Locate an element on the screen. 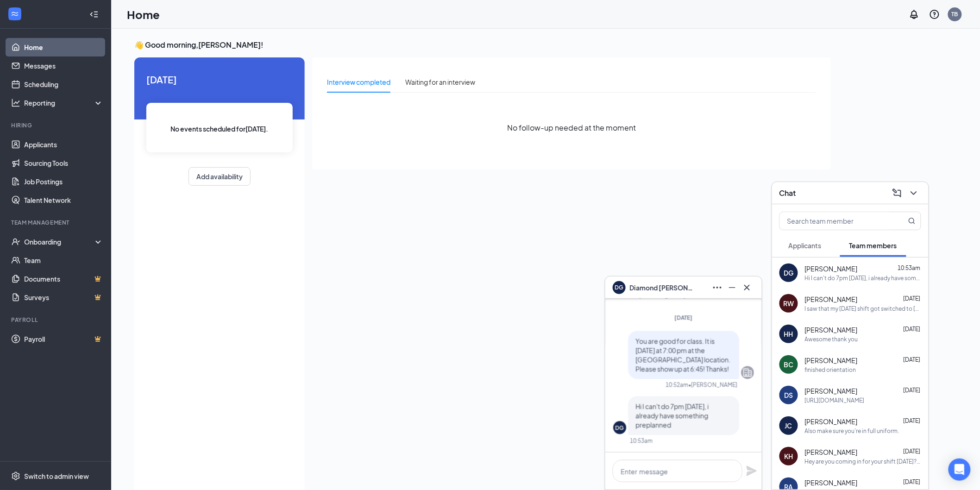 The image size is (980, 490). a: Talent Network is located at coordinates (63, 200).